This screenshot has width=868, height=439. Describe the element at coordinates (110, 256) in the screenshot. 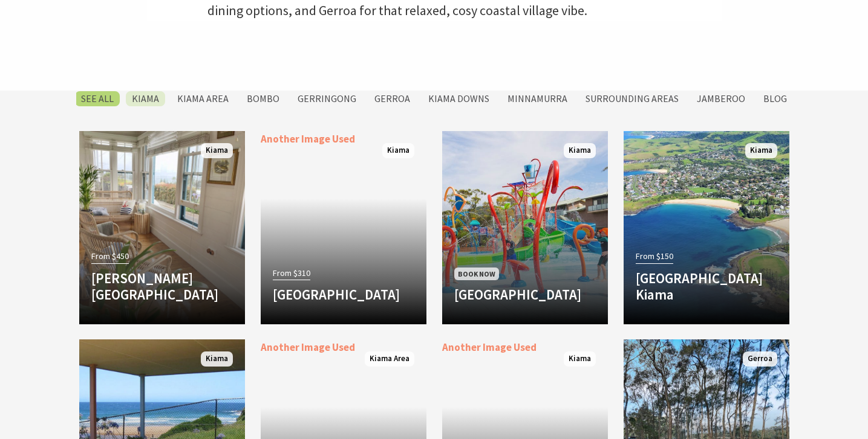

I see `span: From $450` at that location.